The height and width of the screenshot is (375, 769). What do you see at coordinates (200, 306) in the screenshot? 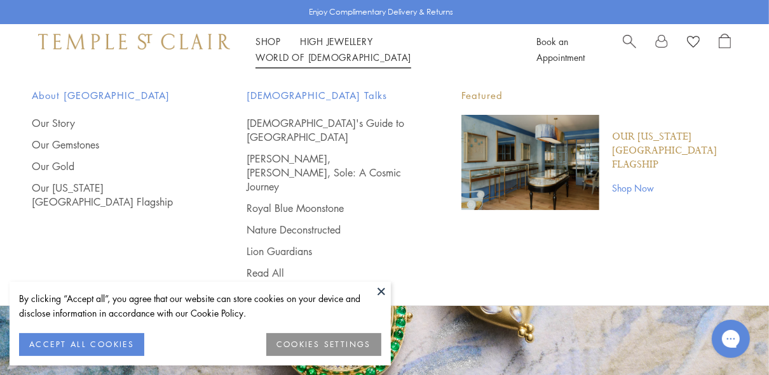
I see `div: By clicking “Accept all”, you agree that our website can store cookies on your device and disclos...` at bounding box center [200, 306].